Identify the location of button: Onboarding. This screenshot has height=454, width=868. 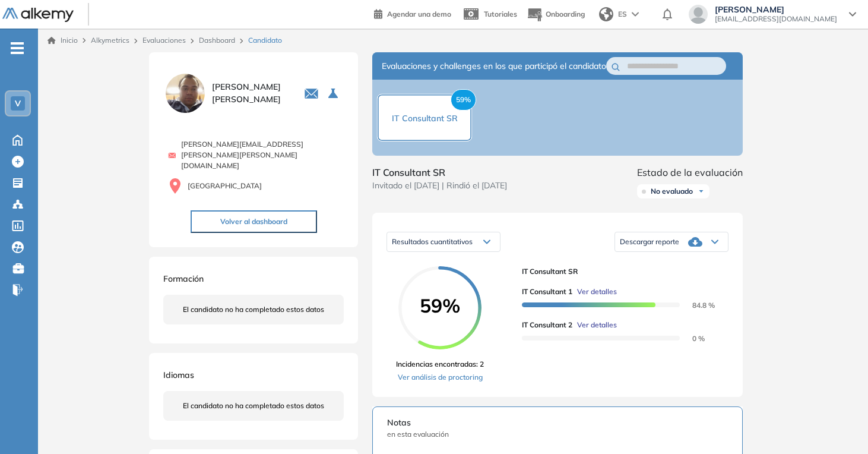
(556, 14).